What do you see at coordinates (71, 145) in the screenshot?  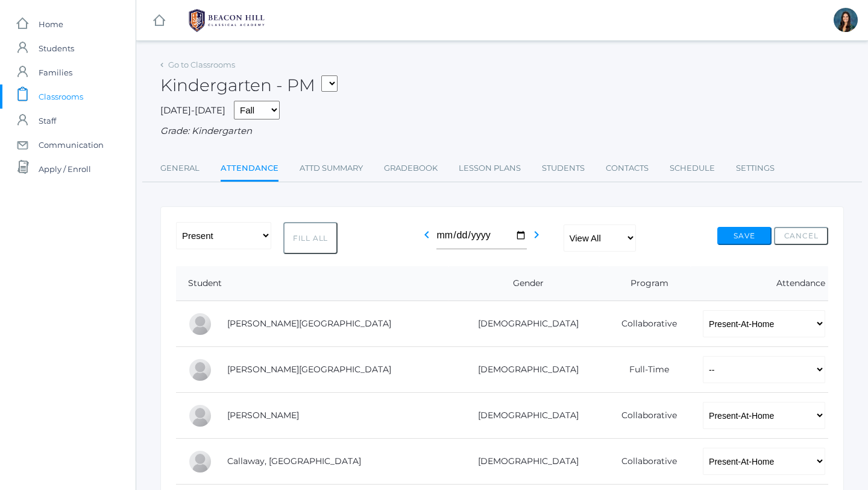 I see `span: Communication` at bounding box center [71, 145].